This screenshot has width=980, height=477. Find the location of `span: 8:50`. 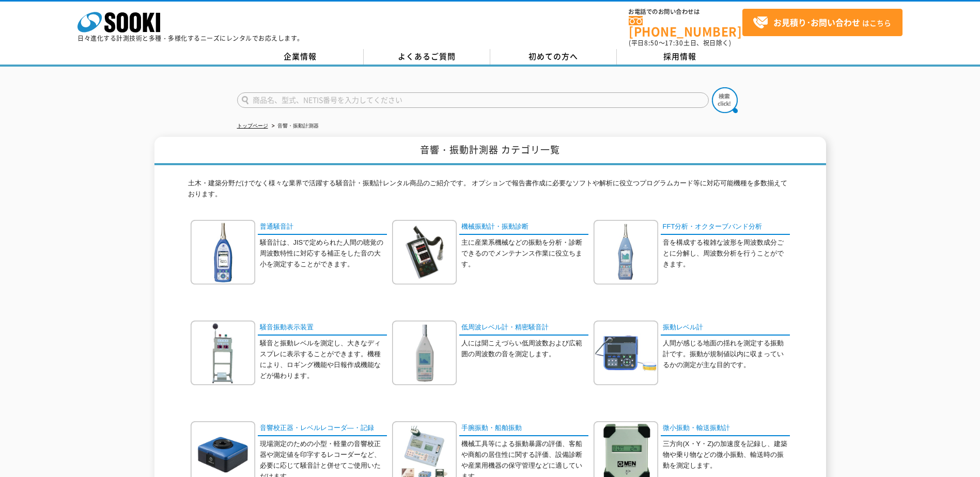

span: 8:50 is located at coordinates (651, 43).